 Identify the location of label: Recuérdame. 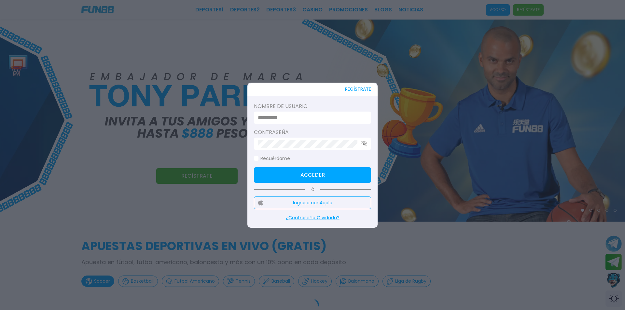
(272, 159).